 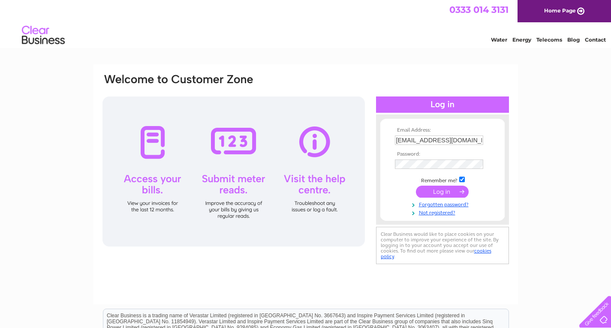 I want to click on img: logo.png, so click(x=43, y=35).